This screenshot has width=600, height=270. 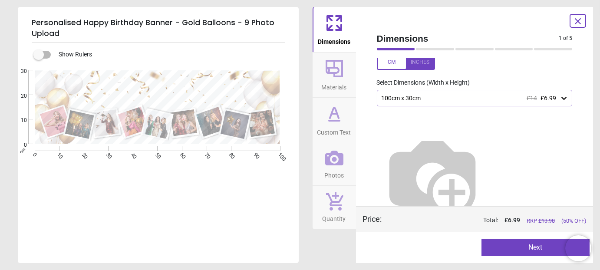 What do you see at coordinates (19, 96) in the screenshot?
I see `span: 20` at bounding box center [19, 96].